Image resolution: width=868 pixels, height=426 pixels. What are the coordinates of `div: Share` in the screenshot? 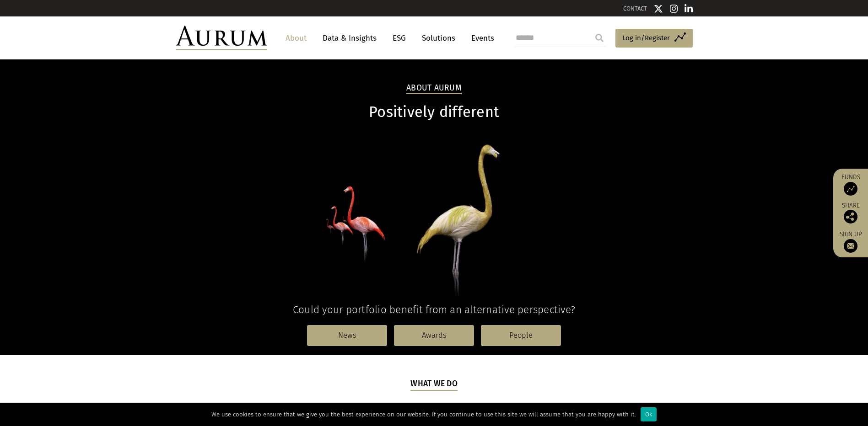 It's located at (850, 213).